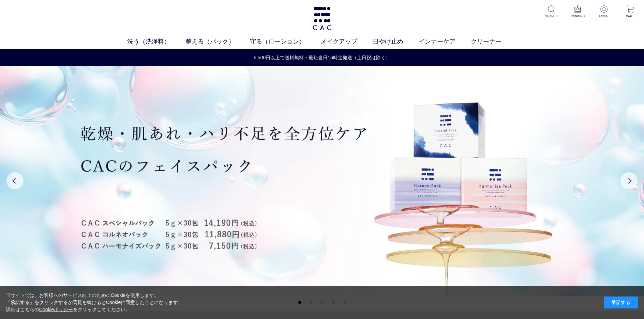 The width and height of the screenshot is (644, 319). I want to click on p: CART, so click(630, 16).